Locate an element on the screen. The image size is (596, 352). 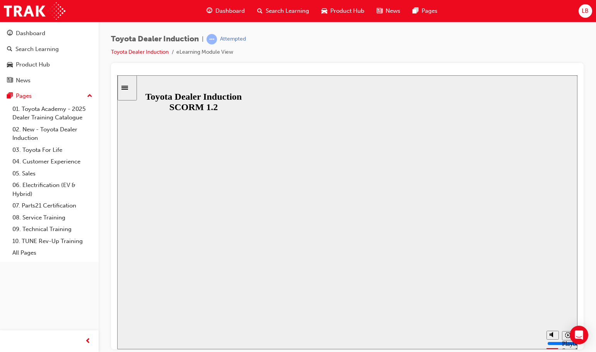
a: News is located at coordinates (49, 80).